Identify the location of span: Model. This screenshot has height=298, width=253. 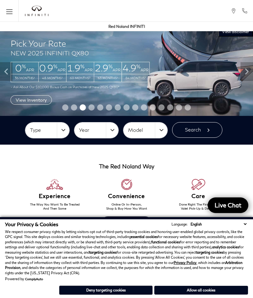
(142, 130).